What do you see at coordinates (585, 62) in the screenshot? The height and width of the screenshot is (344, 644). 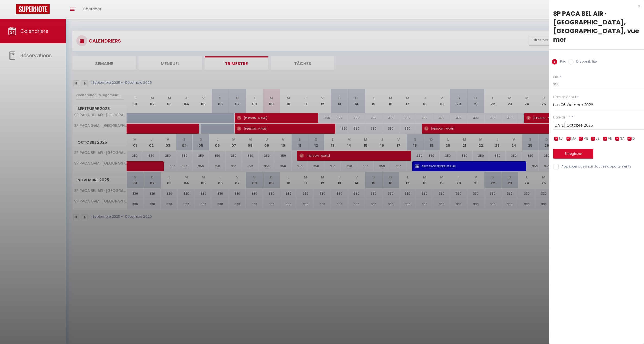 I see `label: Disponibilité` at bounding box center [585, 62].